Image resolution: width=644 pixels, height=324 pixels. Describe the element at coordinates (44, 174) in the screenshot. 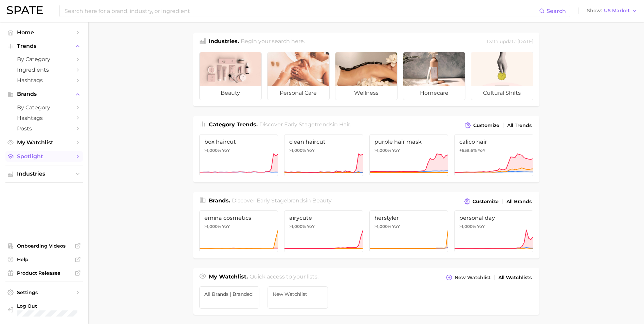

I see `span: Industries` at that location.